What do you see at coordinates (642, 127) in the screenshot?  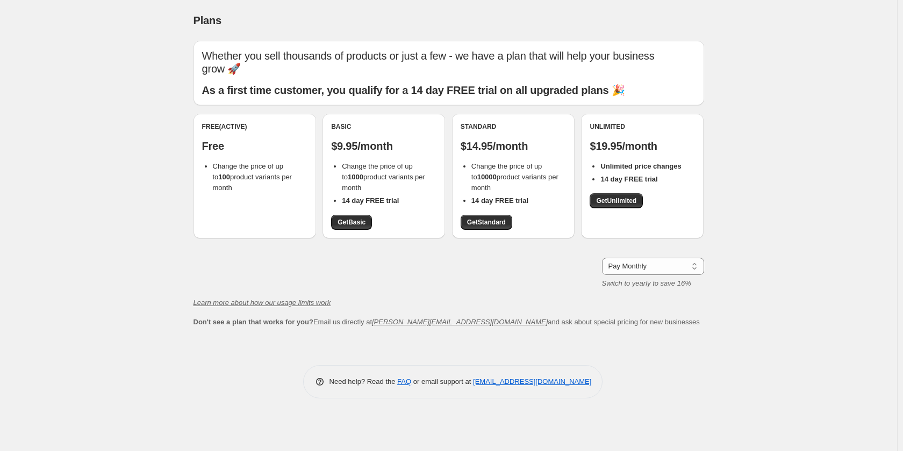 I see `div: Unlimited` at bounding box center [642, 127].